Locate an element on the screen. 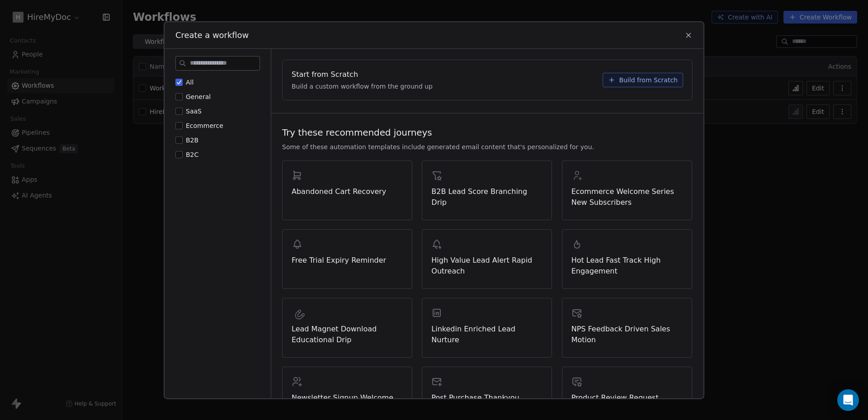  button: Ecommerce is located at coordinates (179, 125).